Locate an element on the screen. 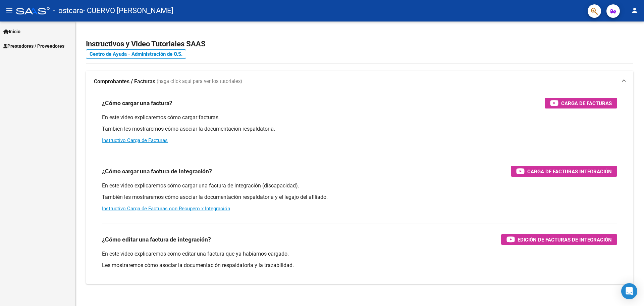 The width and height of the screenshot is (644, 306). span: Carga de Facturas is located at coordinates (587, 103).